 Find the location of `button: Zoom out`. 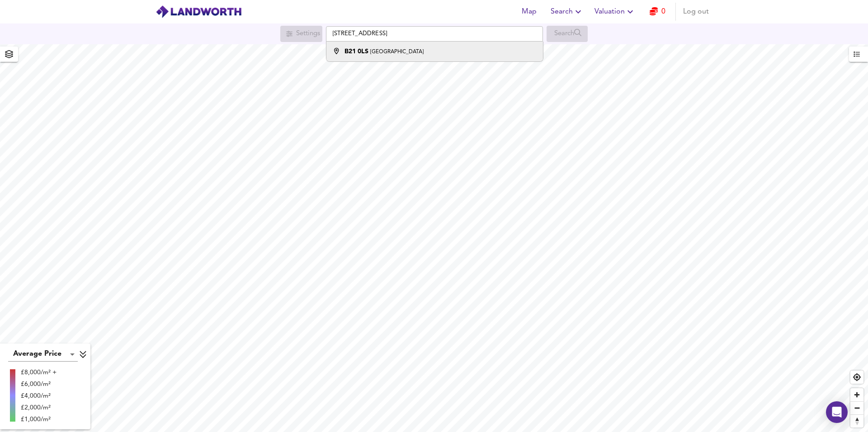

button: Zoom out is located at coordinates (857, 408).